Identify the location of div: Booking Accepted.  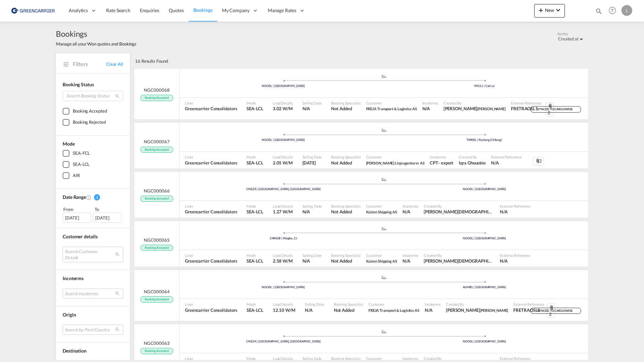
(90, 111).